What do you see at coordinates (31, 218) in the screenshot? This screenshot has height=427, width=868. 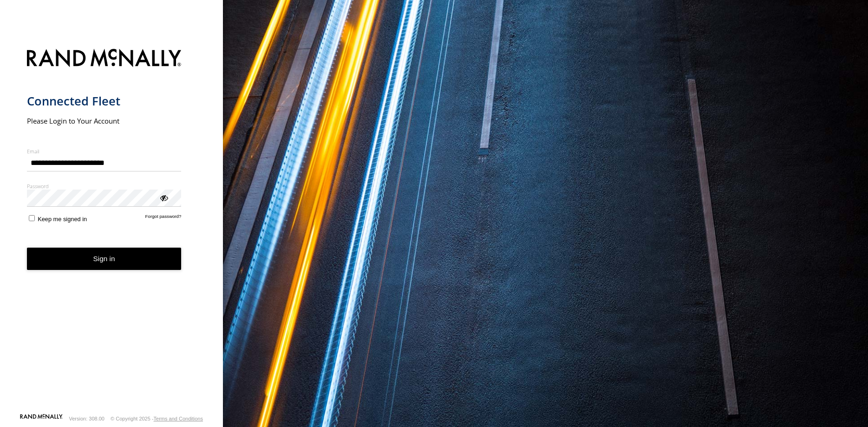 I see `input: Keep me signed in` at bounding box center [31, 218].